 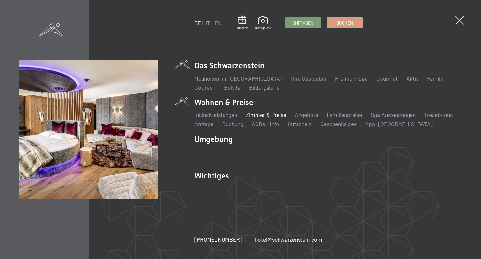 What do you see at coordinates (218, 23) in the screenshot?
I see `a: EN` at bounding box center [218, 23].